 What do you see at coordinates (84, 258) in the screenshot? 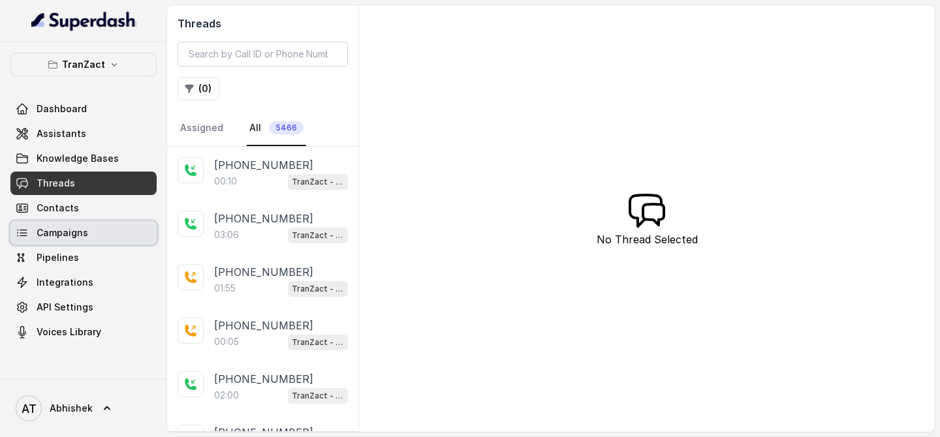
I see `a: Pipelines` at bounding box center [84, 258].